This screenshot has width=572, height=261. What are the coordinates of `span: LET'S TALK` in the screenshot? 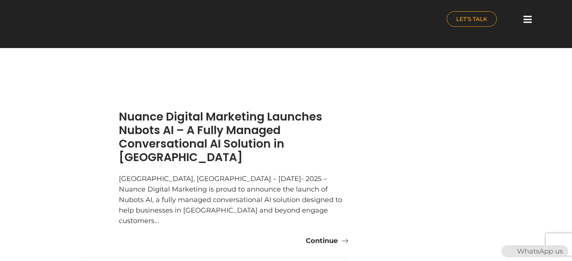 It's located at (472, 19).